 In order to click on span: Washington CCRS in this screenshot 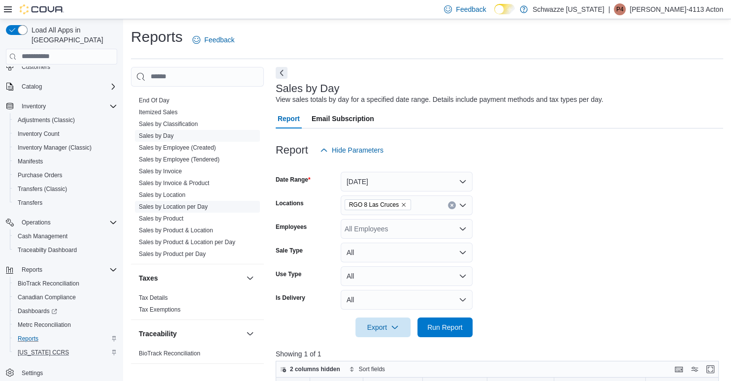, I will do `click(65, 353)`.